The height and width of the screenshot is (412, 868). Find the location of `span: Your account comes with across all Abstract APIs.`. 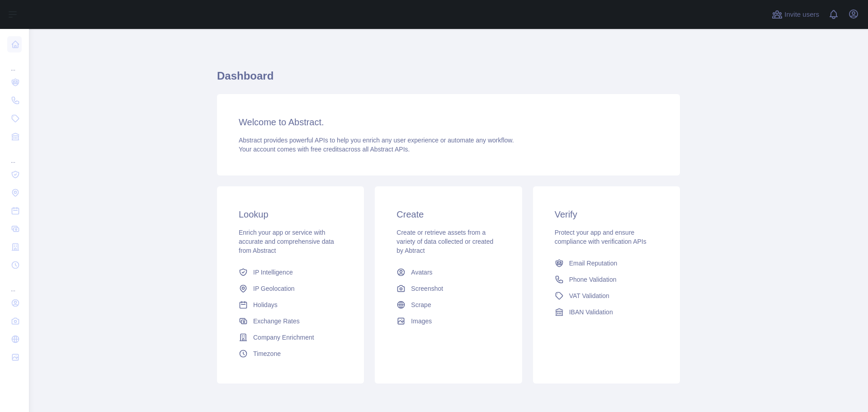

span: Your account comes with across all Abstract APIs. is located at coordinates (324, 149).